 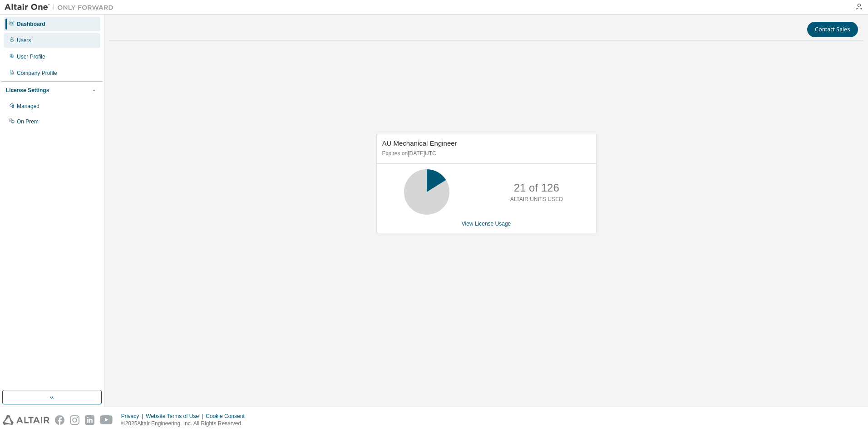 What do you see at coordinates (24, 41) in the screenshot?
I see `div: Users` at bounding box center [24, 41].